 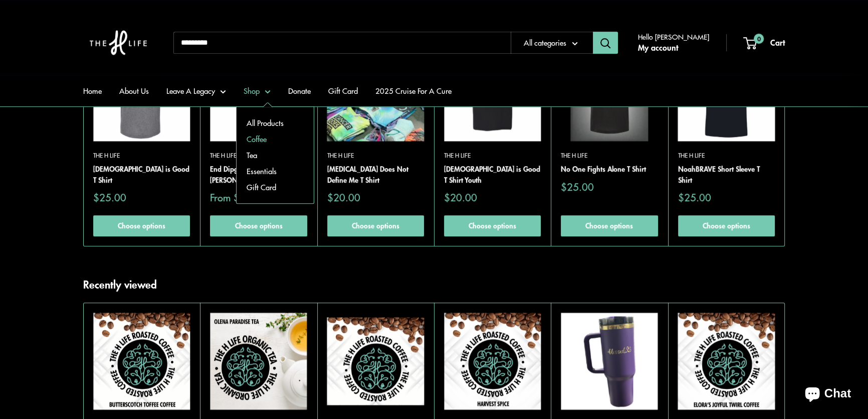 What do you see at coordinates (134, 91) in the screenshot?
I see `a: About Us` at bounding box center [134, 91].